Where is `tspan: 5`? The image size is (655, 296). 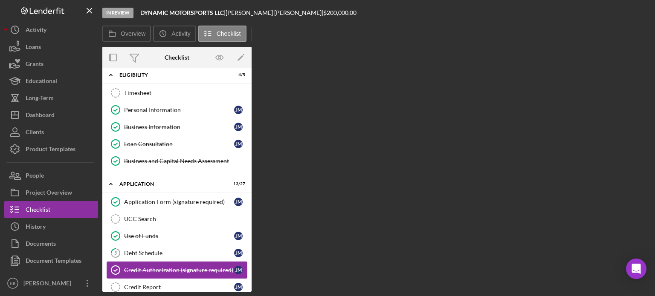 tspan: 5 is located at coordinates (116, 253).